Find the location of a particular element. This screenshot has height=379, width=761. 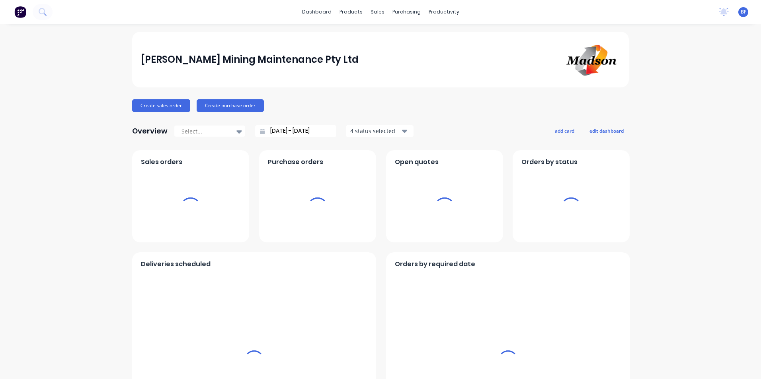

div: purchasing is located at coordinates (406, 12).